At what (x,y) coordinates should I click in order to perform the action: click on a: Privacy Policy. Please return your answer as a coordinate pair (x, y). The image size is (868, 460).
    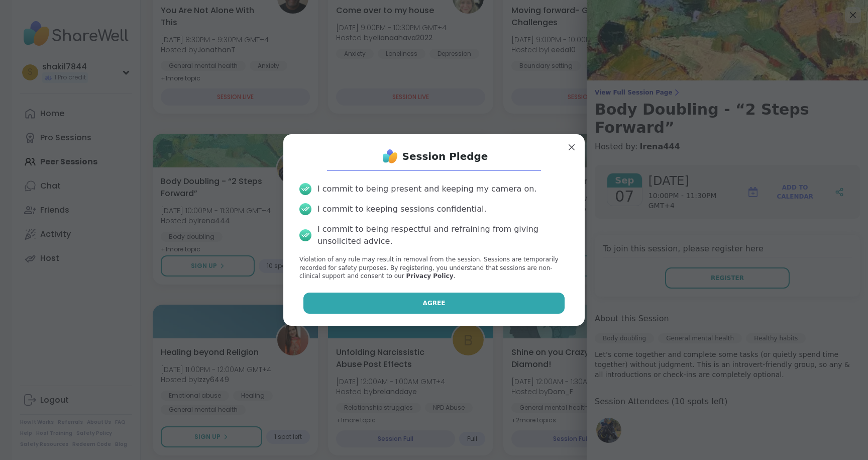
    Looking at the image, I should click on (429, 276).